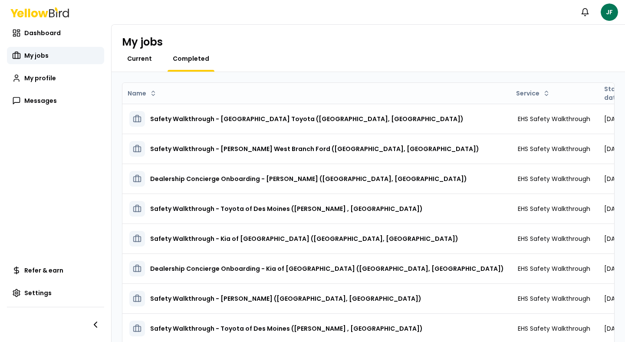 This screenshot has width=625, height=342. What do you see at coordinates (142, 93) in the screenshot?
I see `button: Name` at bounding box center [142, 93].